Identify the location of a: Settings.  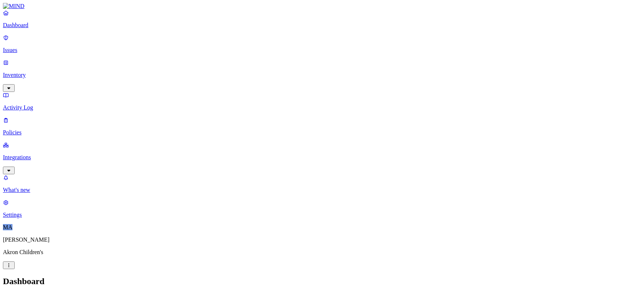
(322, 209).